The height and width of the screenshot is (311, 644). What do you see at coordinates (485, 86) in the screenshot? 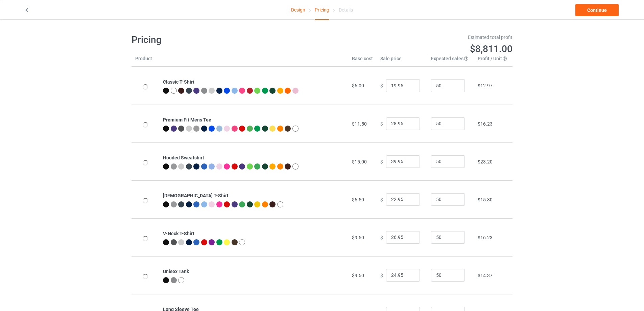
I see `span: $12.97` at bounding box center [485, 86].